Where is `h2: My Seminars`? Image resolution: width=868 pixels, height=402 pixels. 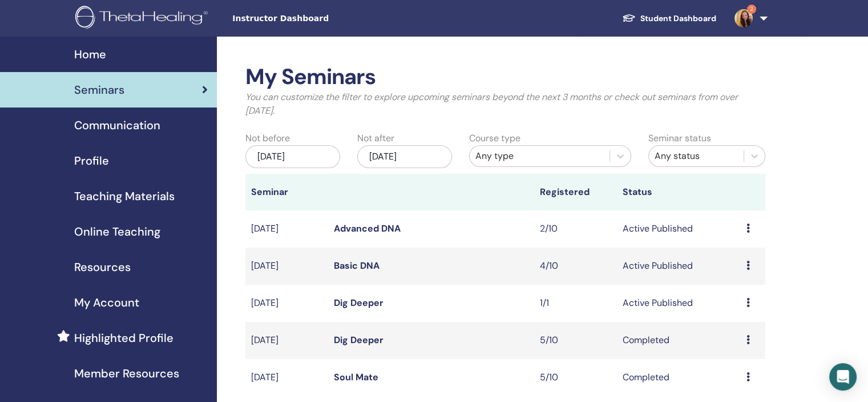 h2: My Seminars is located at coordinates (505, 77).